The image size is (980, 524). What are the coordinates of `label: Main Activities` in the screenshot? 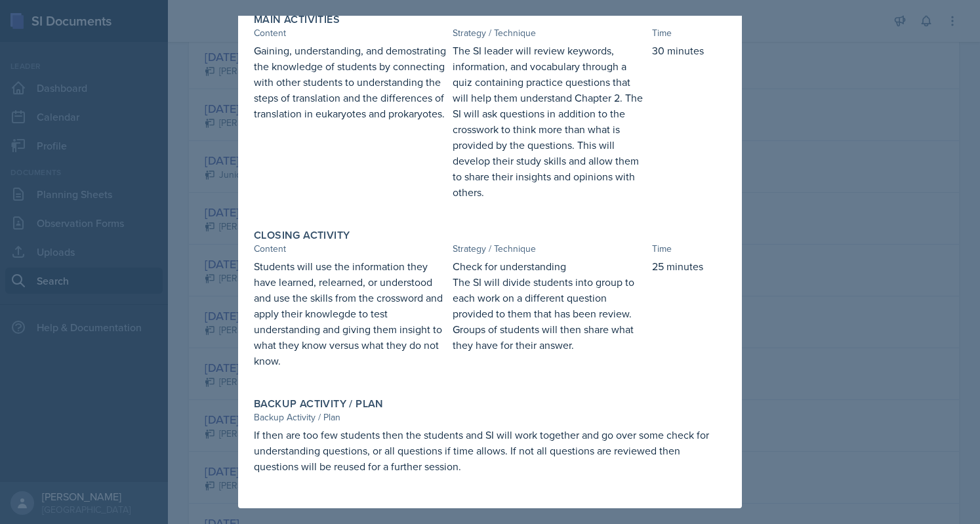 It's located at (297, 19).